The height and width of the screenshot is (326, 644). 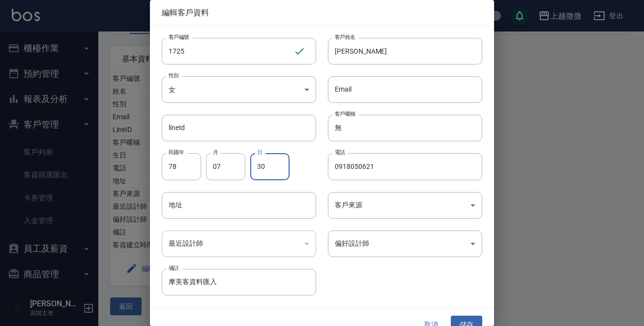 I want to click on span: 編輯客戶資料, so click(x=322, y=13).